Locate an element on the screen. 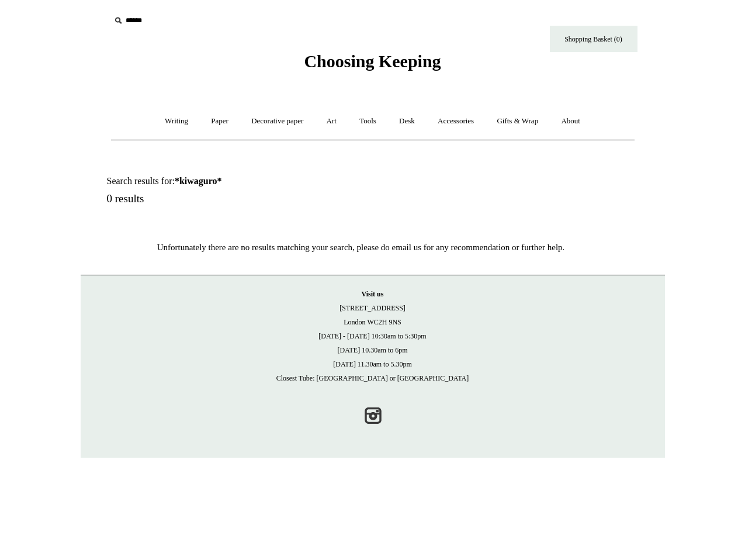 This screenshot has height=560, width=745. a: Accessories is located at coordinates (456, 121).